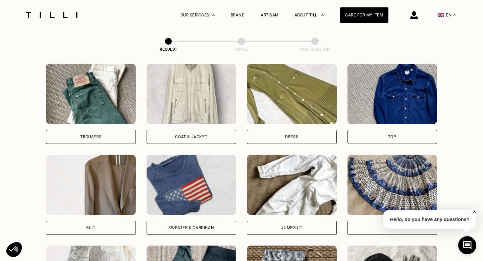  I want to click on div: Top, so click(392, 137).